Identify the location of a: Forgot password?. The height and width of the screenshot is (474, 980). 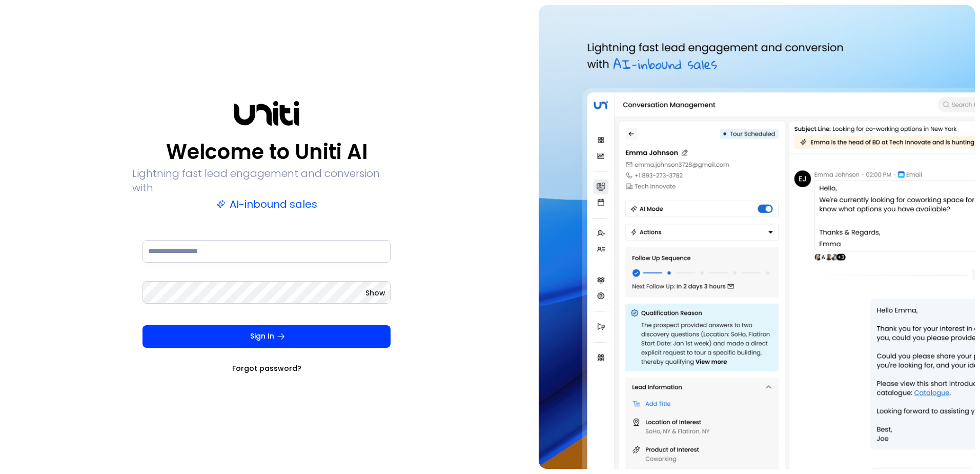
(267, 368).